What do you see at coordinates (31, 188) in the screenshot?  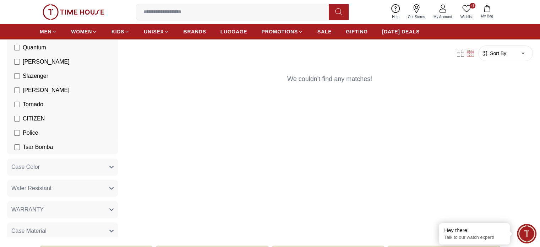 I see `span: Water Resistant` at bounding box center [31, 188].